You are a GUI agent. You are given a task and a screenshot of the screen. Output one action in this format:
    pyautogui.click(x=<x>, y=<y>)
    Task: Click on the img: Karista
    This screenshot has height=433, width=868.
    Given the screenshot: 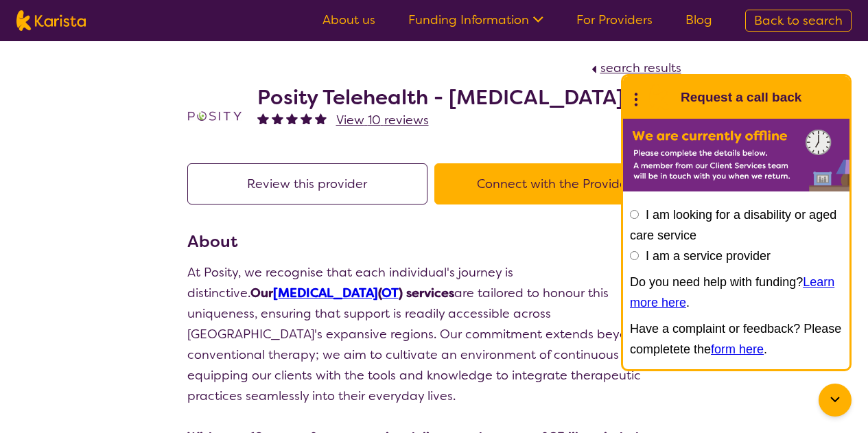 What is the action you would take?
    pyautogui.click(x=659, y=97)
    